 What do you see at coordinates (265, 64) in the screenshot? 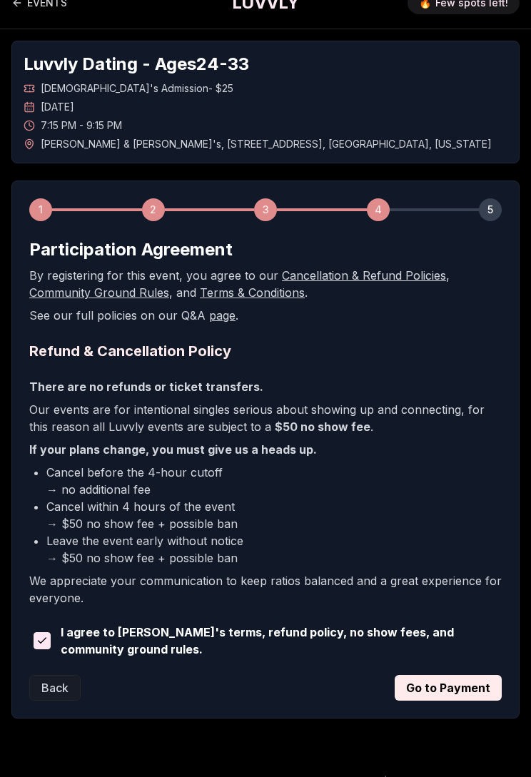
I see `h1: Luvvly Dating - Ages 24 - 33` at bounding box center [265, 64].